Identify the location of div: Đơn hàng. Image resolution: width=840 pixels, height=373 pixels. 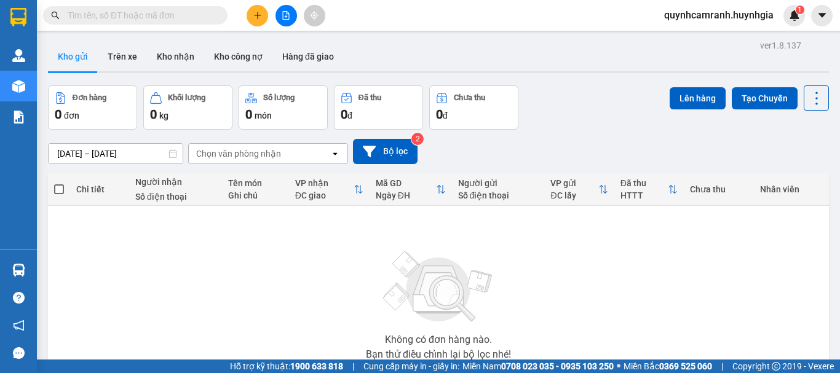
(89, 98).